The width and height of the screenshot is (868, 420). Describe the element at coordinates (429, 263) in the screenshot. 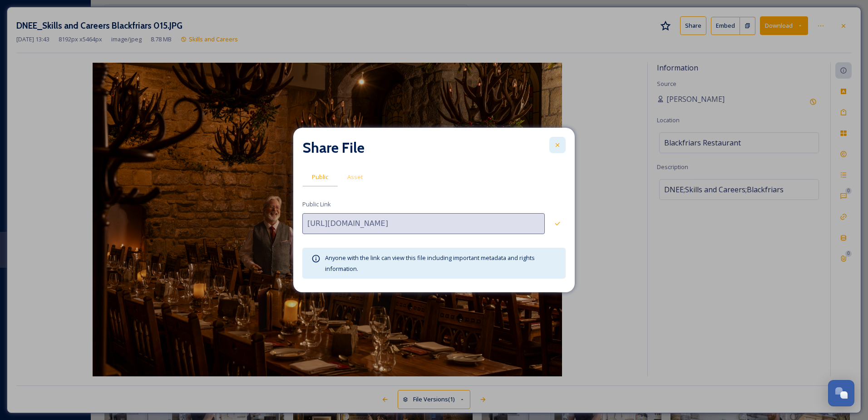

I see `span: Anyone with the link can view this file including important metadata and rights information.` at that location.